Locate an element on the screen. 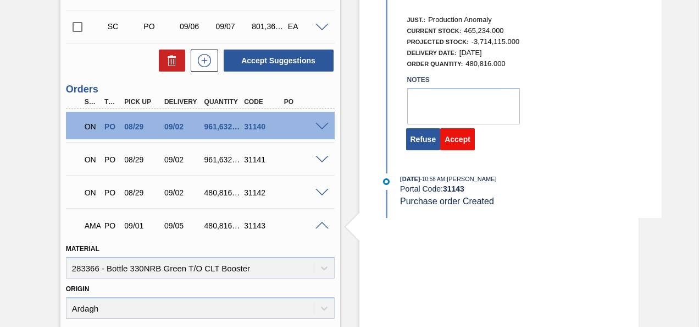 The image size is (699, 327). label: Notes is located at coordinates (463, 80).